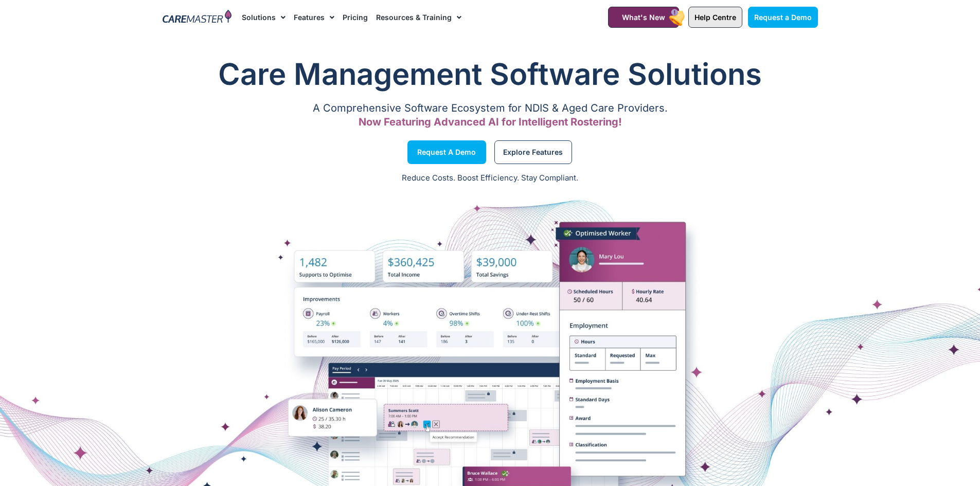 The height and width of the screenshot is (486, 980). Describe the element at coordinates (644, 17) in the screenshot. I see `span: What's New` at that location.